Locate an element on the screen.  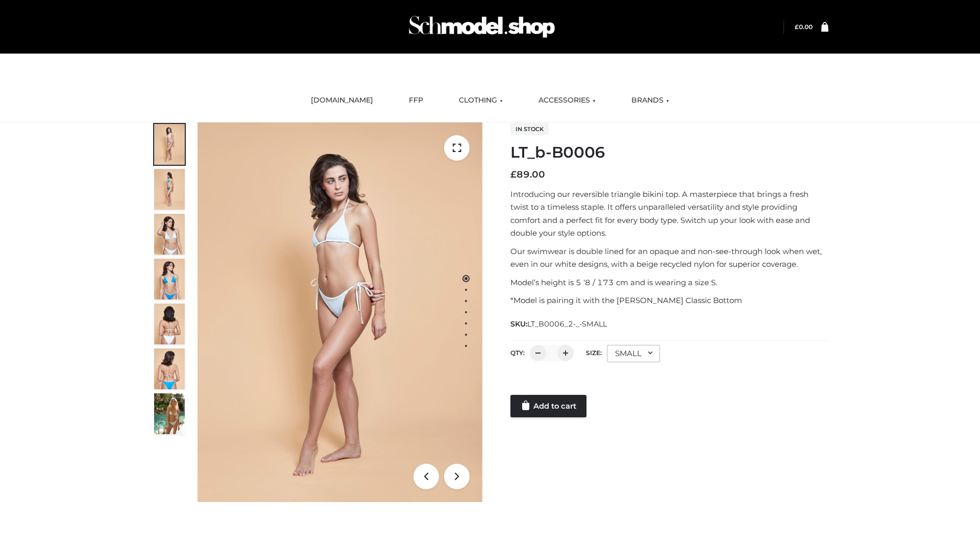
a: CLOTHING is located at coordinates (481, 101).